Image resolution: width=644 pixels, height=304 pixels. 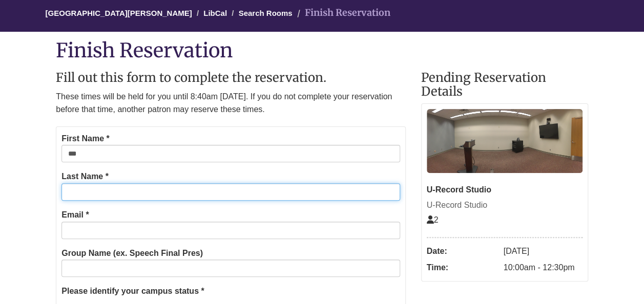 What do you see at coordinates (215, 13) in the screenshot?
I see `a: LibCal` at bounding box center [215, 13].